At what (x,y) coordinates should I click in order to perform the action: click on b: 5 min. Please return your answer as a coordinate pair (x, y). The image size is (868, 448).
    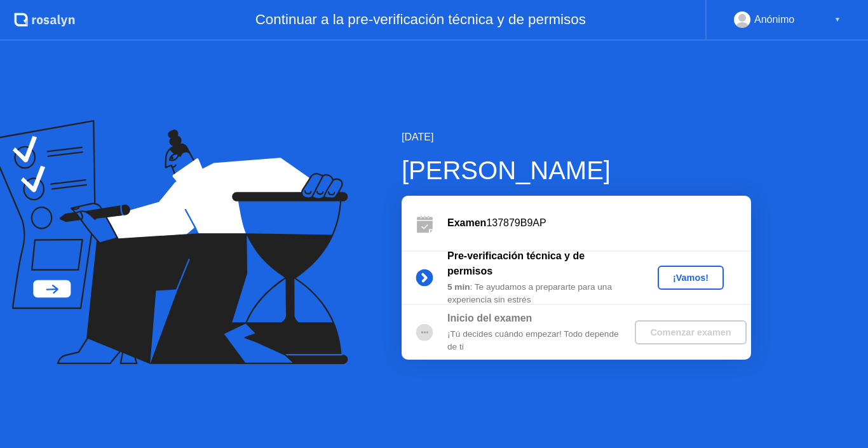
    Looking at the image, I should click on (459, 286).